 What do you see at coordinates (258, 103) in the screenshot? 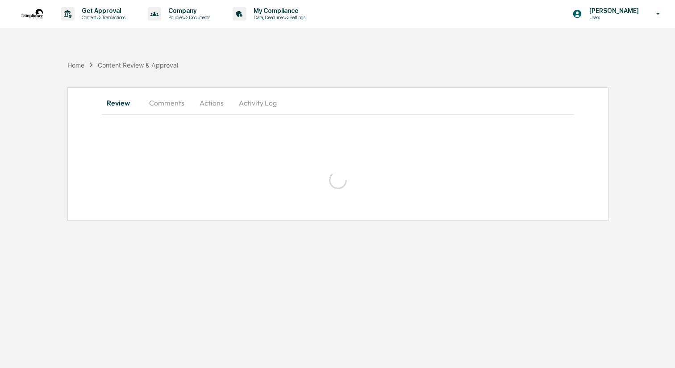
I see `button: Activity Log` at bounding box center [258, 103].